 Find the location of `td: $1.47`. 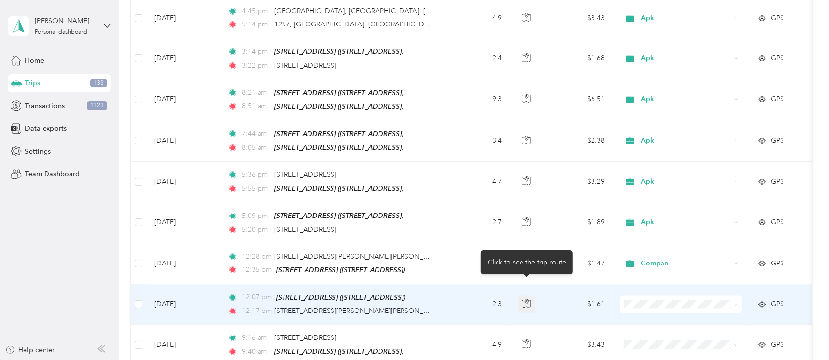

td: $1.47 is located at coordinates (578, 263).